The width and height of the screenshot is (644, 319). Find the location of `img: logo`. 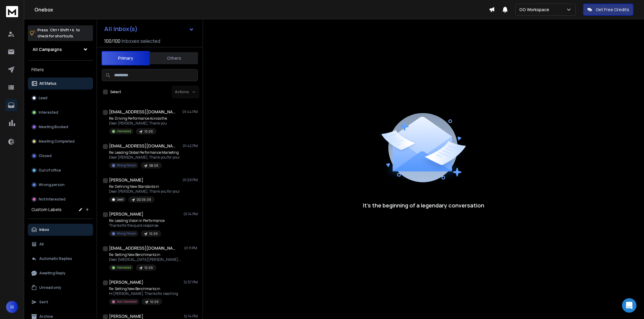

img: logo is located at coordinates (12, 11).